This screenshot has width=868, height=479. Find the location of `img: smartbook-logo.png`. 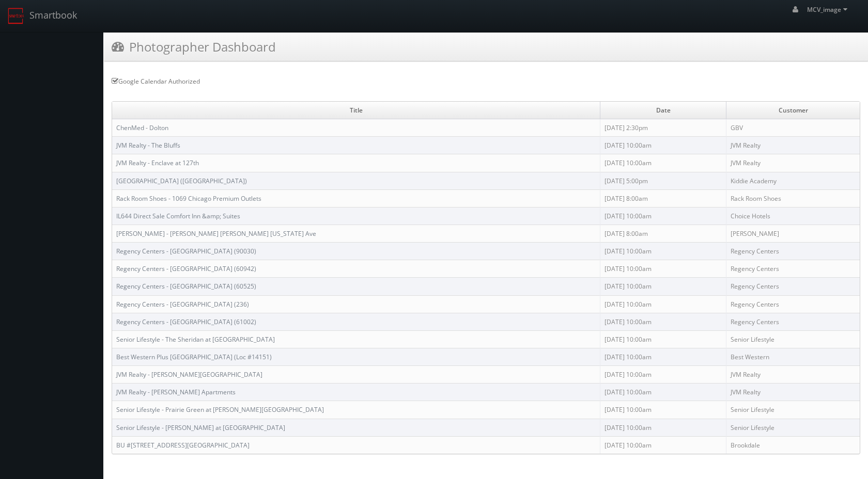

img: smartbook-logo.png is located at coordinates (16, 16).